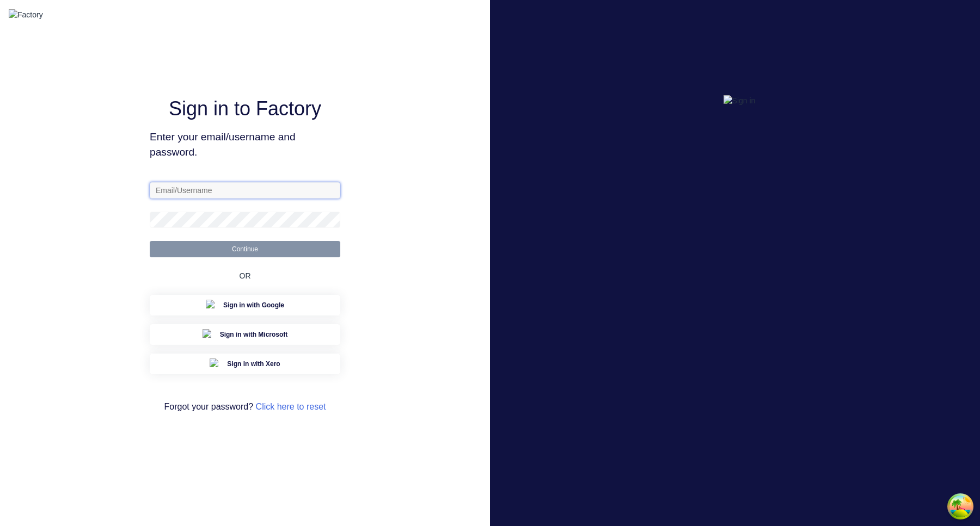  What do you see at coordinates (960, 506) in the screenshot?
I see `button: Open Tanstack query devtools` at bounding box center [960, 506].